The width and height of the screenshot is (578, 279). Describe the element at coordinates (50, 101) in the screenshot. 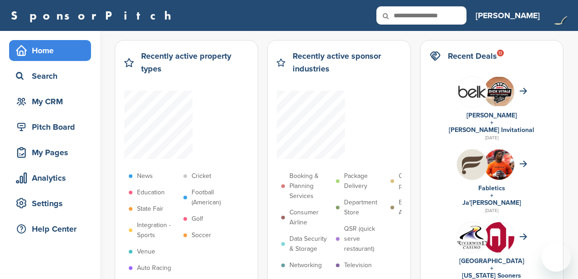

I see `a: My CRM` at that location.